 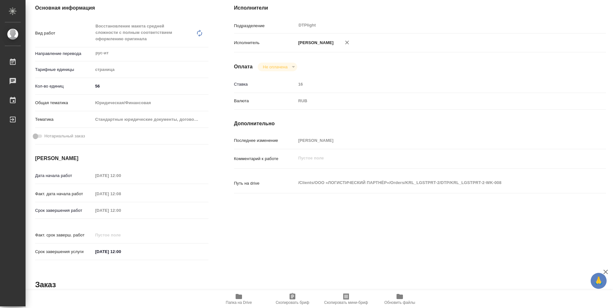 What do you see at coordinates (292, 299) in the screenshot?
I see `button: Скопировать бриф` at bounding box center [292, 299].